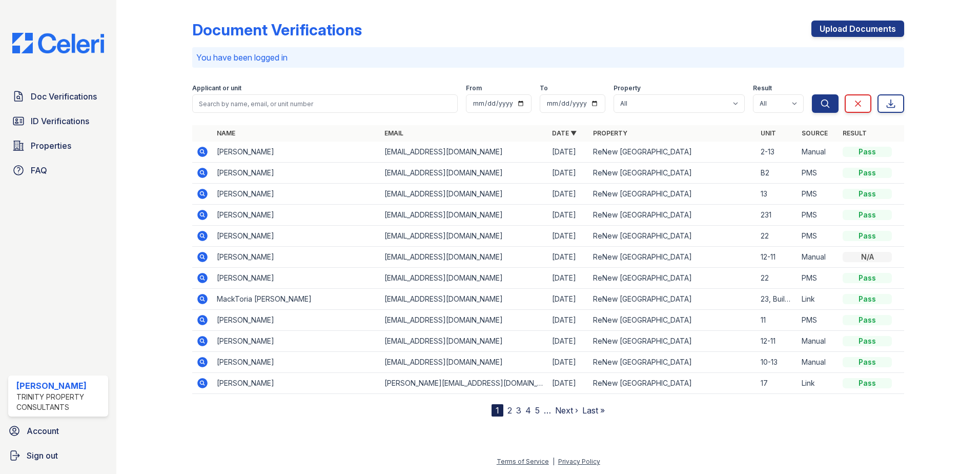 Image resolution: width=980 pixels, height=474 pixels. I want to click on a: Properties, so click(58, 145).